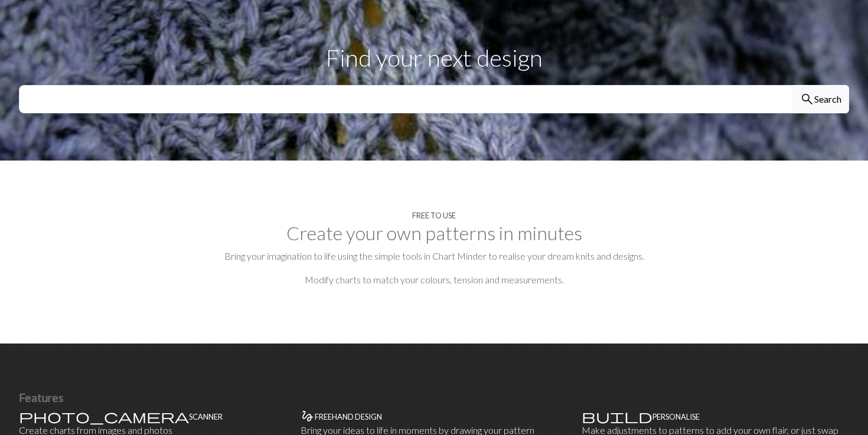 This screenshot has width=868, height=435. What do you see at coordinates (676, 417) in the screenshot?
I see `h4: Personalise` at bounding box center [676, 417].